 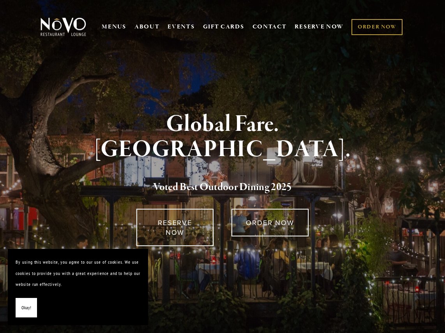 I want to click on span: Okay!, so click(x=26, y=308).